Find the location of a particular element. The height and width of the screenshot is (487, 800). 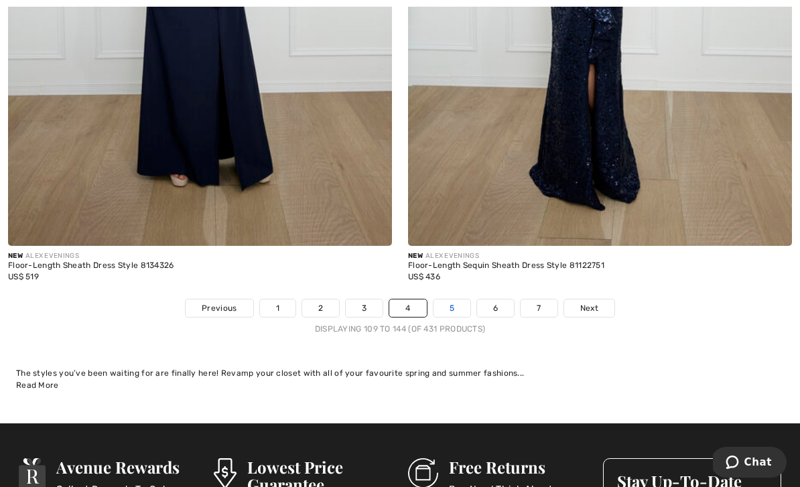

a: 2 is located at coordinates (320, 308).